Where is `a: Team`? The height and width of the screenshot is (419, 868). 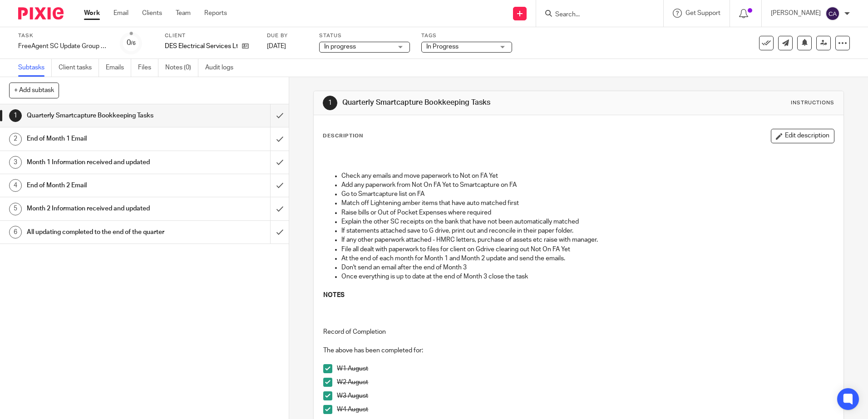
a: Team is located at coordinates (183, 13).